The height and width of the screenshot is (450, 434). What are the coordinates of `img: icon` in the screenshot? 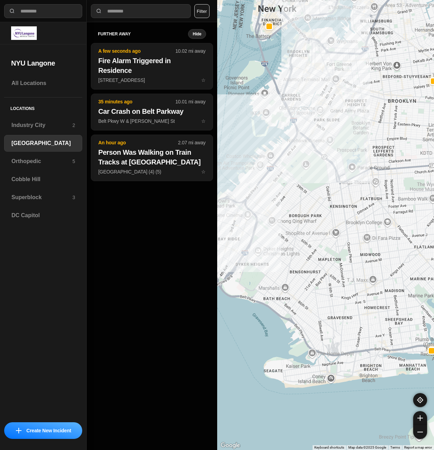 It's located at (19, 431).